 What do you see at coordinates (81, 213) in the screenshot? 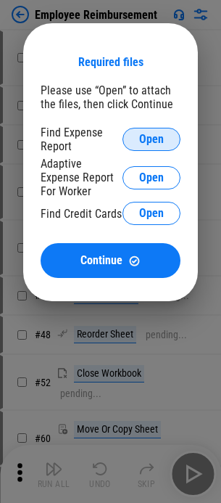
I see `div: Find Credit Cards` at bounding box center [81, 213].